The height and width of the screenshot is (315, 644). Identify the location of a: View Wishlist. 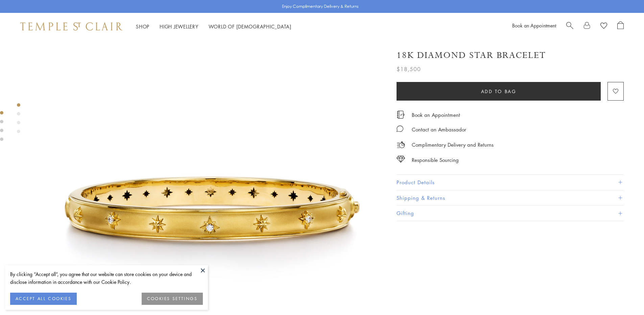
(604, 27).